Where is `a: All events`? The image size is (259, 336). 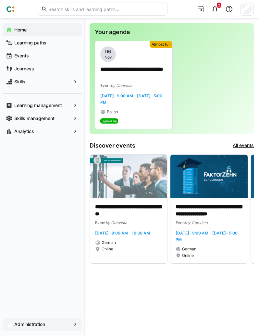
a: All events is located at coordinates (243, 146).